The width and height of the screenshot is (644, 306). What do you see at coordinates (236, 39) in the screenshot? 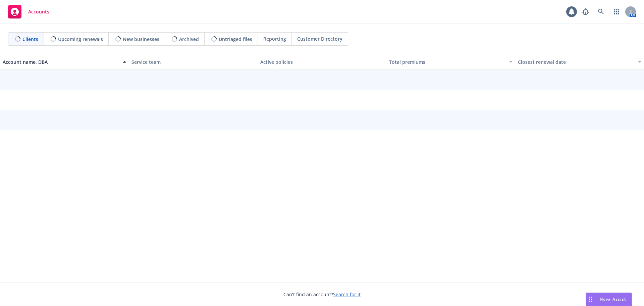
I see `span: Untriaged files` at bounding box center [236, 39].